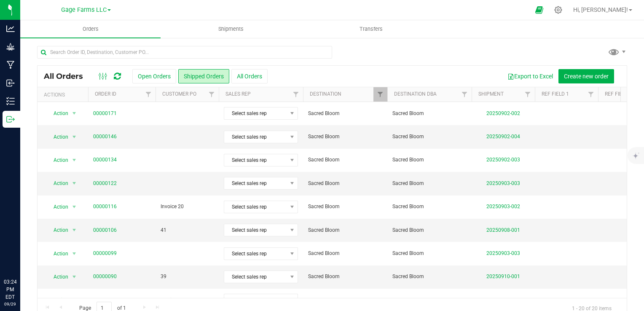 The width and height of the screenshot is (644, 311). What do you see at coordinates (10, 304) in the screenshot?
I see `p: 09/29` at bounding box center [10, 304].